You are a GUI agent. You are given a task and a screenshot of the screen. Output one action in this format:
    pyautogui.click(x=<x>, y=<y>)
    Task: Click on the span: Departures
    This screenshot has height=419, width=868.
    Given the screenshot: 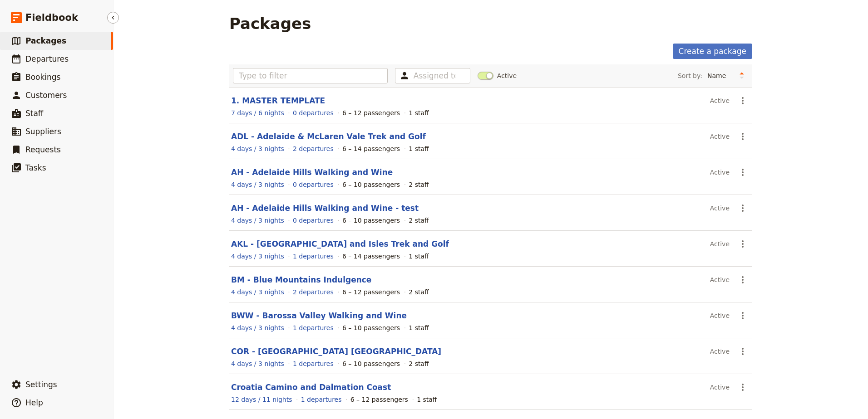 What is the action you would take?
    pyautogui.click(x=47, y=59)
    